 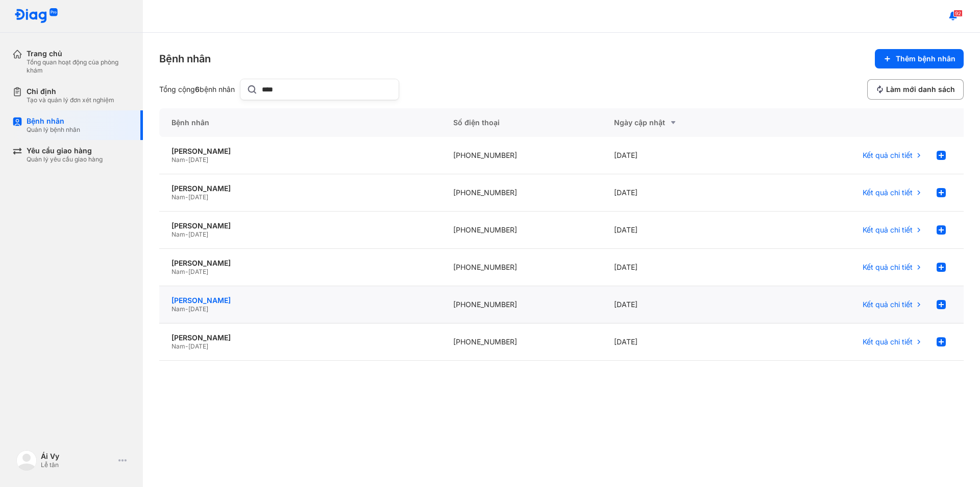 What do you see at coordinates (197, 89) in the screenshot?
I see `span: 6` at bounding box center [197, 89].